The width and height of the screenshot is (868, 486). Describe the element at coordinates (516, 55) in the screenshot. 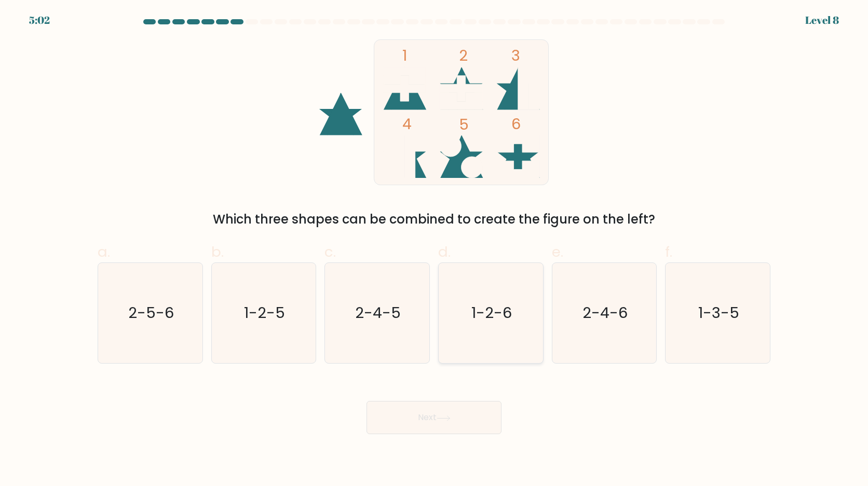

I see `tspan: 3` at that location.